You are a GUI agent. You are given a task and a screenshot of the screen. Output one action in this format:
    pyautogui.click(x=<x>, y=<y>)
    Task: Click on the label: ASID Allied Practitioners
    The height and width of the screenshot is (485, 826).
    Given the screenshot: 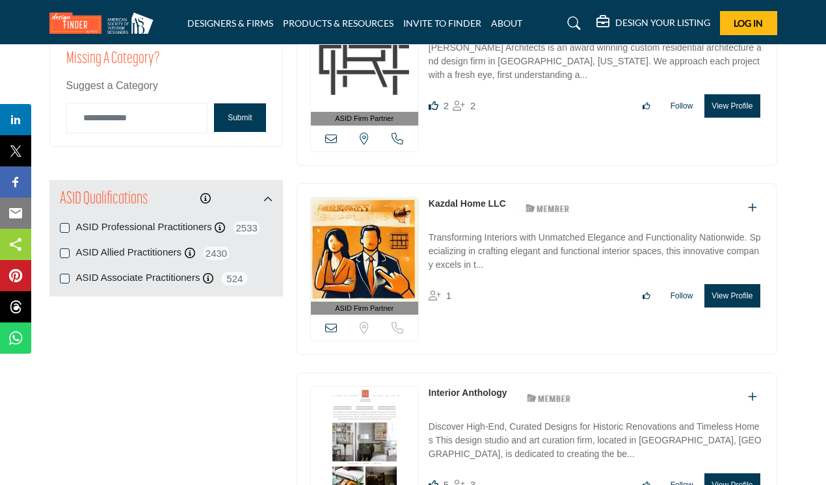 What is the action you would take?
    pyautogui.click(x=129, y=252)
    